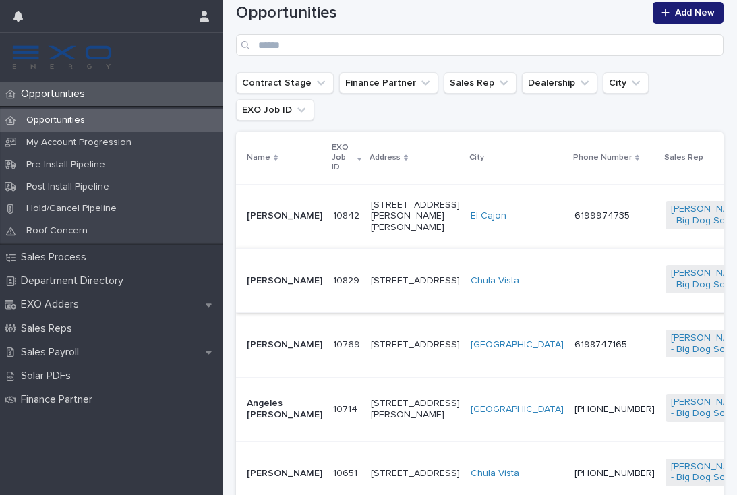  Describe the element at coordinates (602, 216) in the screenshot. I see `a: 6199974735` at that location.